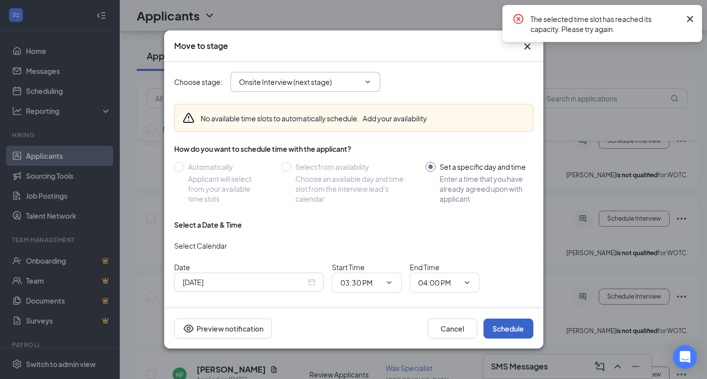 This screenshot has width=707, height=379. I want to click on span: Choose stage :, so click(198, 82).